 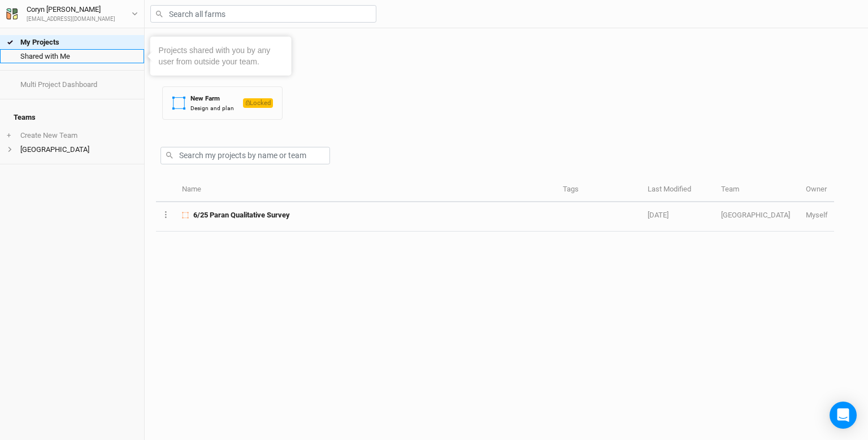 I want to click on button: New FarmDesign and planLocked, so click(x=222, y=103).